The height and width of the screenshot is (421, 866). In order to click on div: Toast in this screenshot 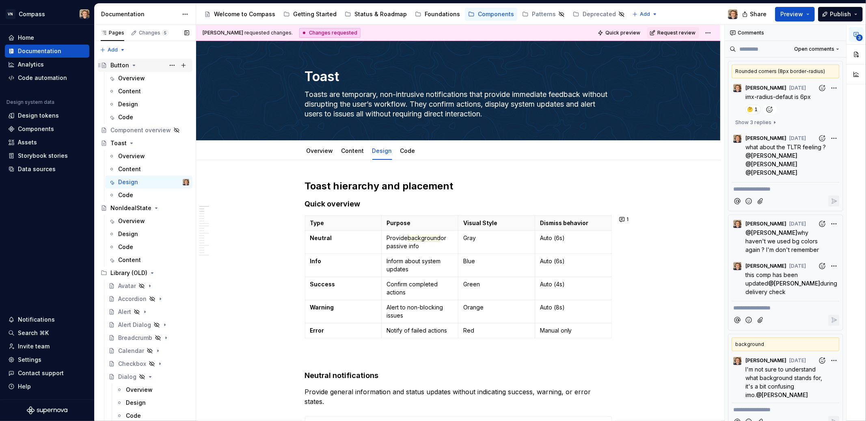, I will do `click(119, 143)`.